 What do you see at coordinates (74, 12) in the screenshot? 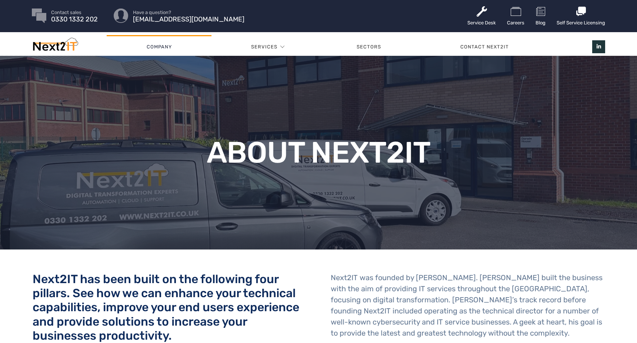
I see `span: Contact sales` at bounding box center [74, 12].